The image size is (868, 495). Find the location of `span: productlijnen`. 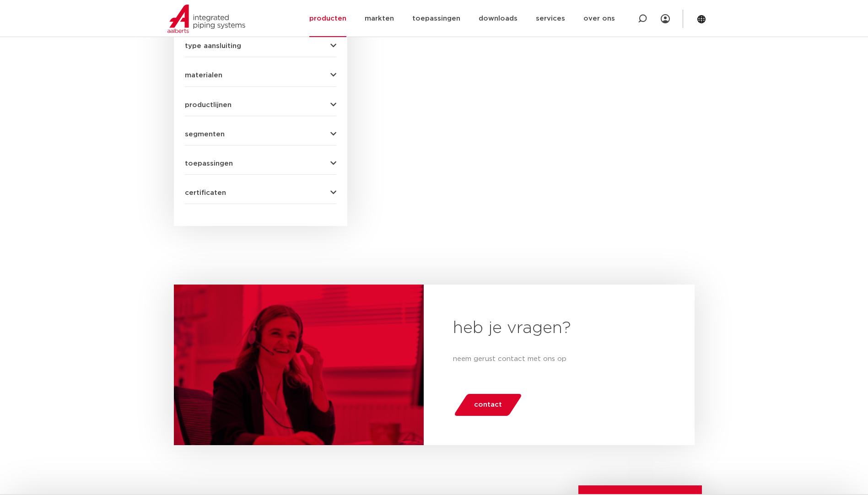

span: productlijnen is located at coordinates (208, 105).